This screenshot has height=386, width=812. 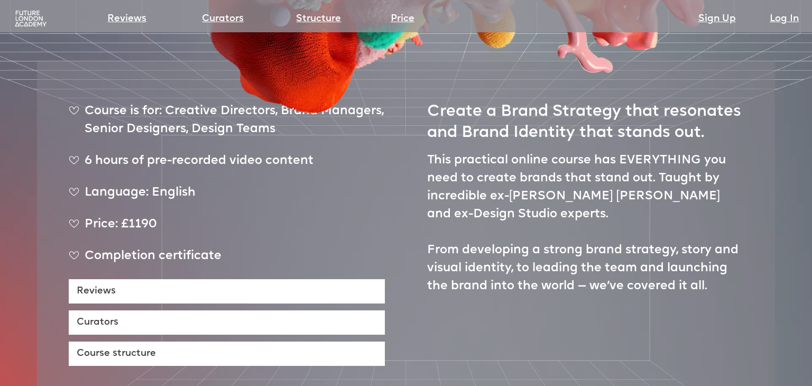 I want to click on p: This practical online course has EVERYTHING you need to create brands that stand out. Taught by i..., so click(x=585, y=224).